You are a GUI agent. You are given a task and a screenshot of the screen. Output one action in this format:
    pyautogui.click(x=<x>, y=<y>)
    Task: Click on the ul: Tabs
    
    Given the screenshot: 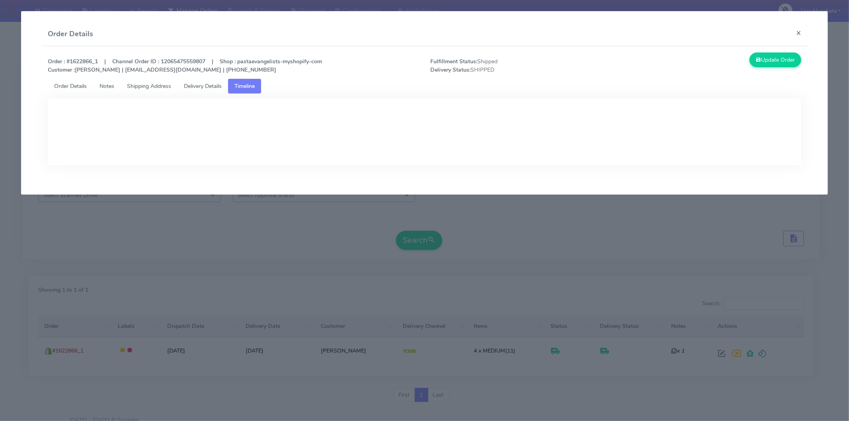 What is the action you would take?
    pyautogui.click(x=424, y=86)
    